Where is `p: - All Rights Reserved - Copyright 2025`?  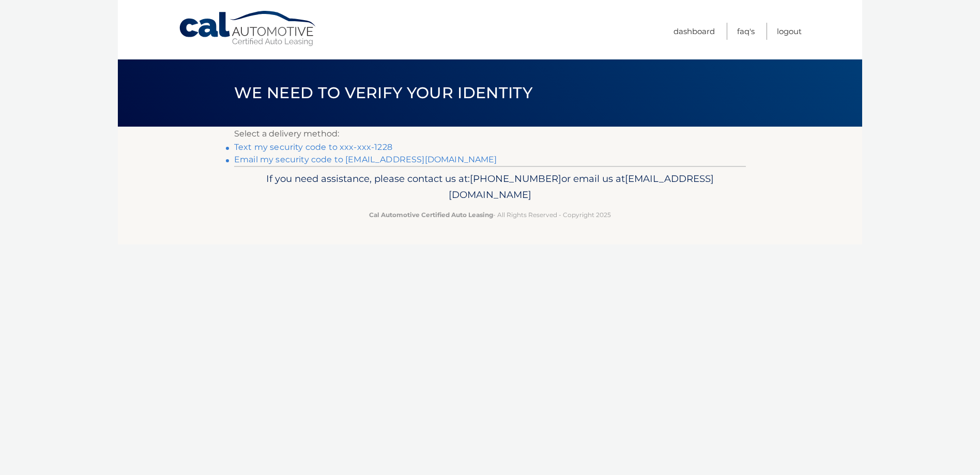 p: - All Rights Reserved - Copyright 2025 is located at coordinates (490, 215).